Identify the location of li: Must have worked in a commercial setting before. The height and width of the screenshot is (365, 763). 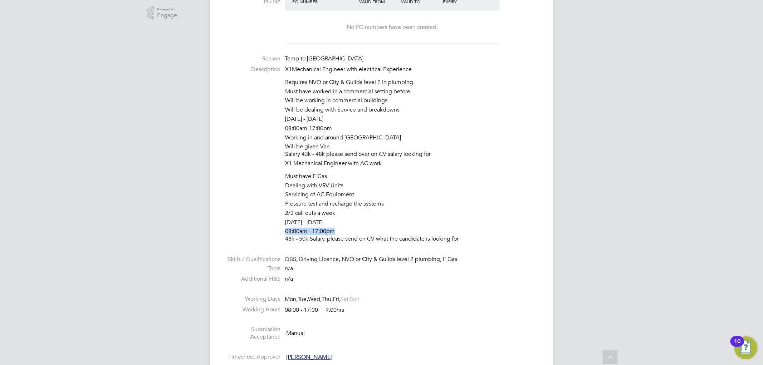
(412, 93).